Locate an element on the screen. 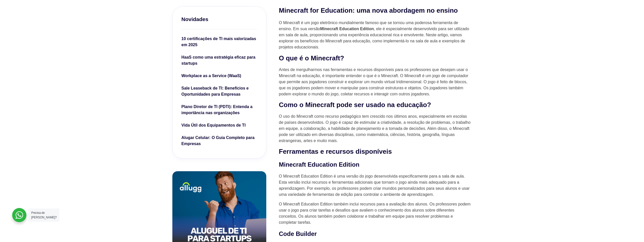 This screenshot has width=644, height=242. strong: Minecraft Education Edition is located at coordinates (347, 28).